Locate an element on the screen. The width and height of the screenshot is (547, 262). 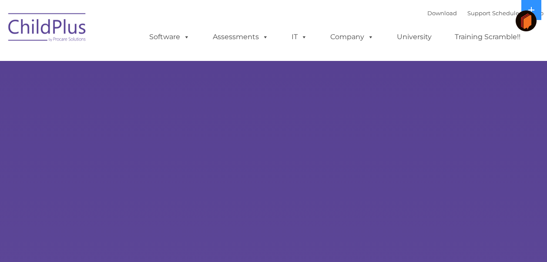
a: IT is located at coordinates (299, 37).